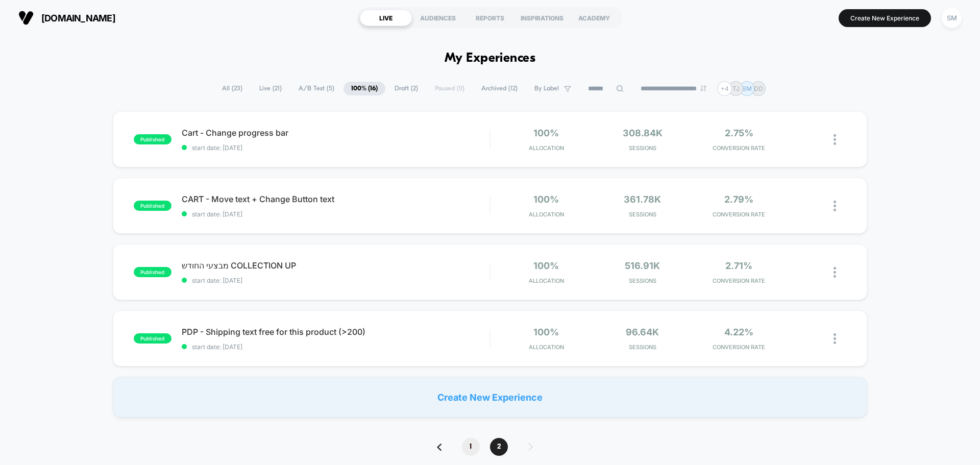 This screenshot has height=465, width=980. What do you see at coordinates (470, 447) in the screenshot?
I see `span: 1` at bounding box center [470, 447].